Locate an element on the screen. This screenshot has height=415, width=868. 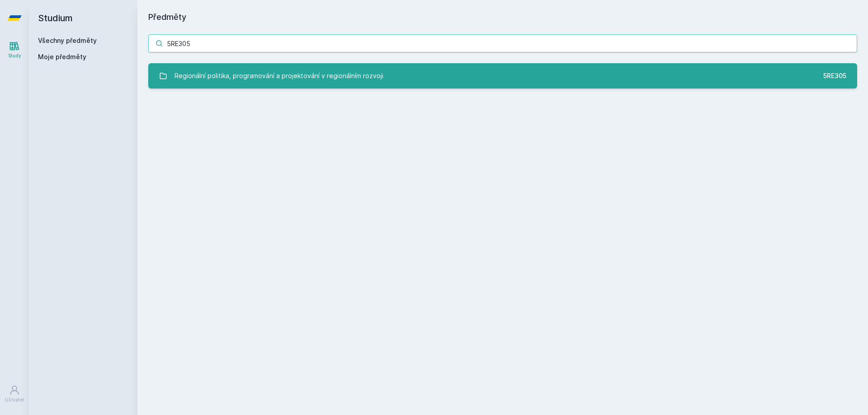
div: Study is located at coordinates (15, 56).